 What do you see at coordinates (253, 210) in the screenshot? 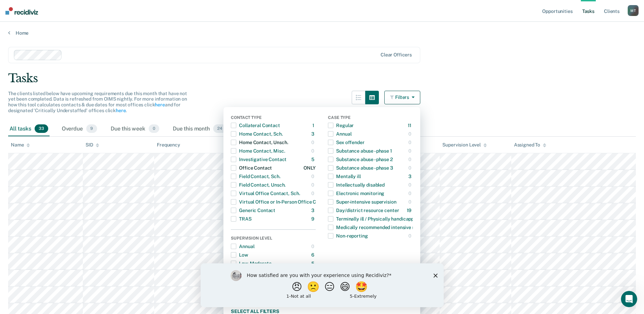
I see `div: Generic Contact` at bounding box center [253, 210].